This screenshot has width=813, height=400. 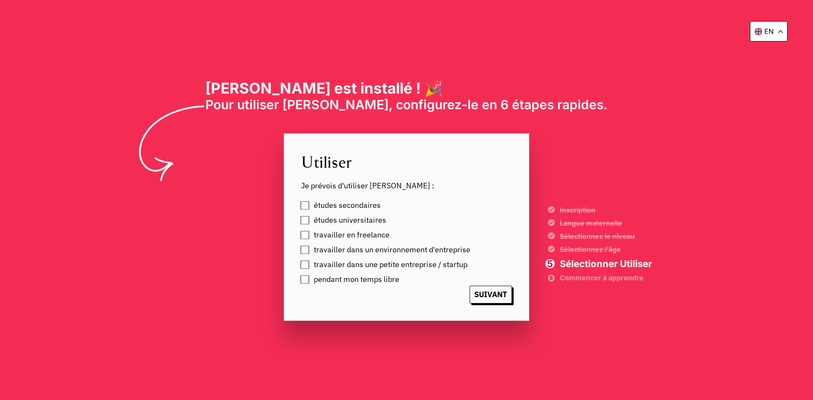 What do you see at coordinates (351, 235) in the screenshot?
I see `font: travailler en freelance` at bounding box center [351, 235].